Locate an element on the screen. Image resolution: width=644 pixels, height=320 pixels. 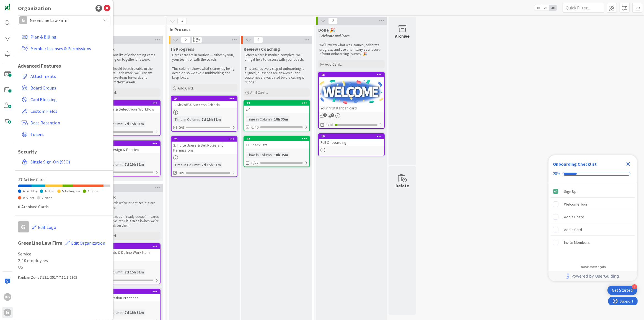
div: Open Get Started checklist, remaining modules: 4 is located at coordinates (622, 290).